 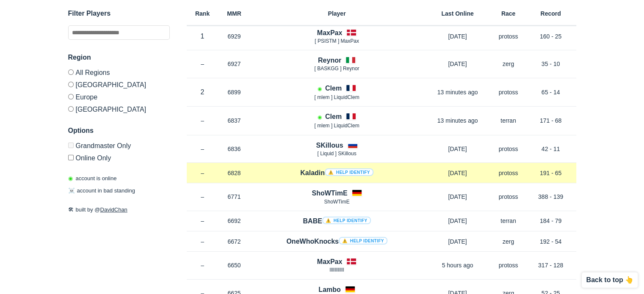 I want to click on h6: Rank, so click(x=202, y=13).